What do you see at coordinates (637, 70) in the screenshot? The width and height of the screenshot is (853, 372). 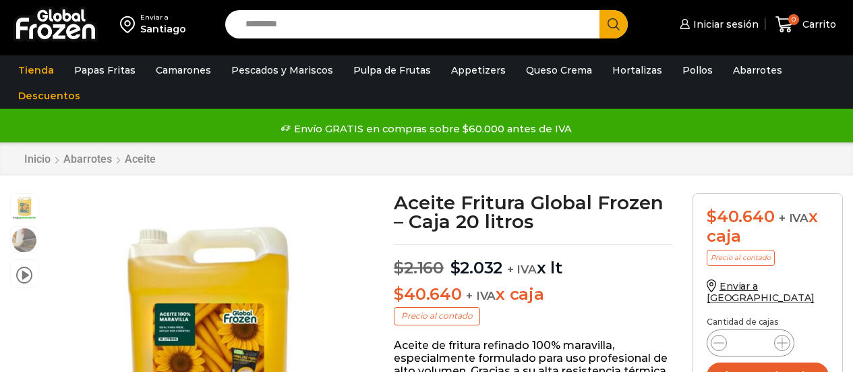 I see `a: Hortalizas` at bounding box center [637, 70].